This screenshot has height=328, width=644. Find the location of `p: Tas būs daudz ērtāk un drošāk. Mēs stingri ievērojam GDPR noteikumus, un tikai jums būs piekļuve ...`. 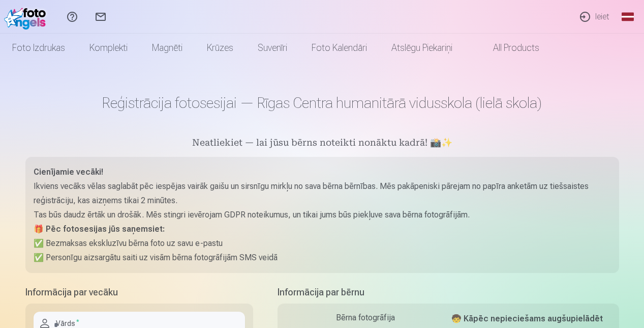

p: Tas būs daudz ērtāk un drošāk. Mēs stingri ievērojam GDPR noteikumus, un tikai jums būs piekļuve ... is located at coordinates (322, 215).